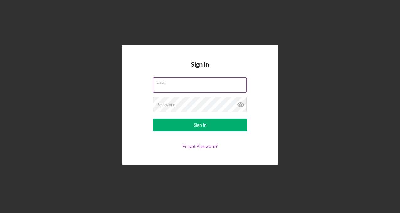 The image size is (400, 213). Describe the element at coordinates (200, 125) in the screenshot. I see `div: Sign In` at that location.